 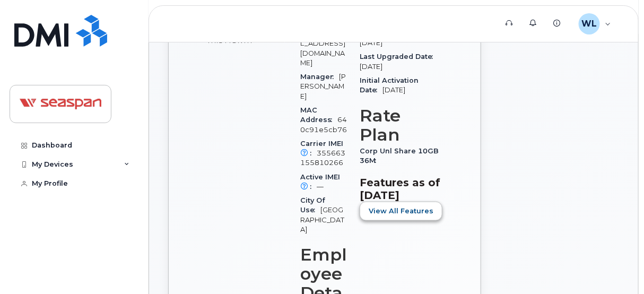 What do you see at coordinates (589, 24) in the screenshot?
I see `span: WL` at bounding box center [589, 24].